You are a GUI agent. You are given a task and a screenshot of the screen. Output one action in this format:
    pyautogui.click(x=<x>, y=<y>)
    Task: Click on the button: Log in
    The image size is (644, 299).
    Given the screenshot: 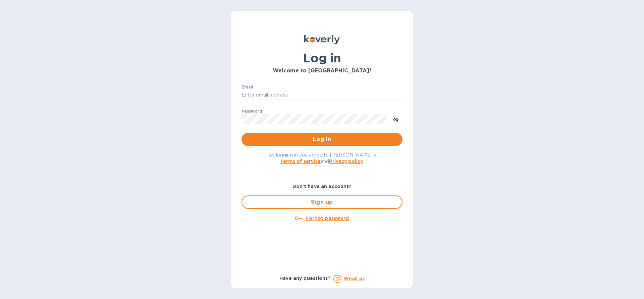 What is the action you would take?
    pyautogui.click(x=322, y=139)
    